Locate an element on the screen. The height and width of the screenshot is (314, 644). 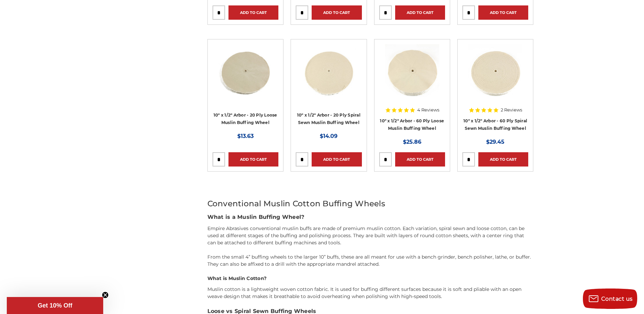
a: 10" x 1/2" Arbor - 20 Ply Loose Muslin Buffing Wheel is located at coordinates (245, 119).